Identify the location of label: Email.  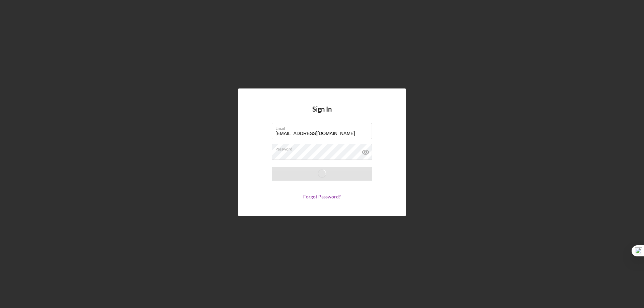
(323, 127).